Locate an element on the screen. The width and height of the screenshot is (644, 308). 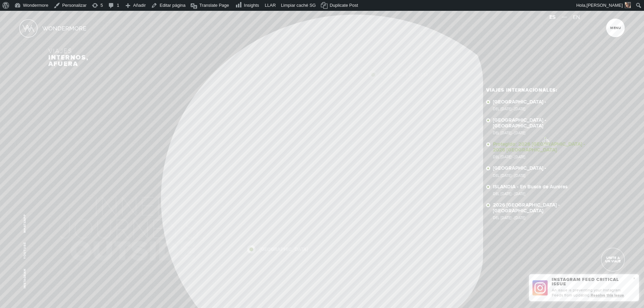
p: An issue is preventing your Instagram Feeds from updating. . is located at coordinates (591, 293).